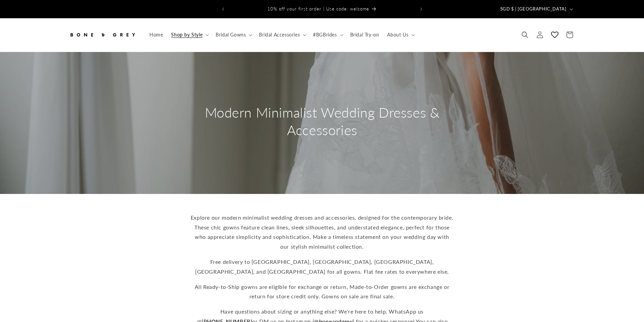 This screenshot has height=322, width=644. I want to click on summary: #BGBrides, so click(327, 35).